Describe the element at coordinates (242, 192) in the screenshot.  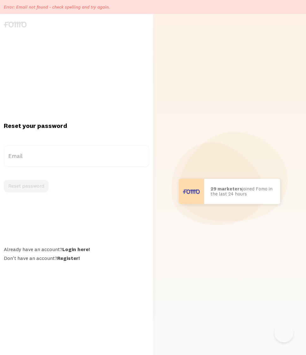
I see `p: joined Fomo in the last 24 hours` at that location.